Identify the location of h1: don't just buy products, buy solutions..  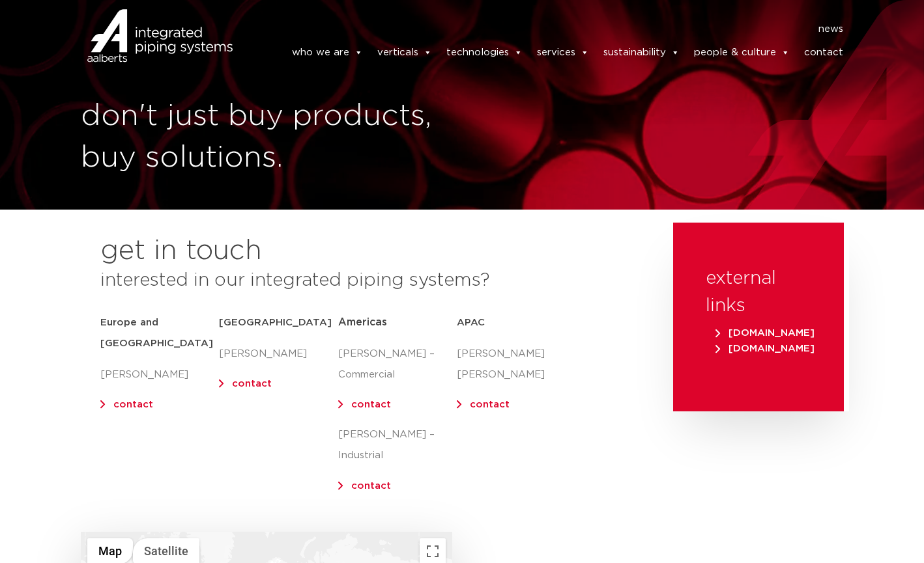
(268, 138).